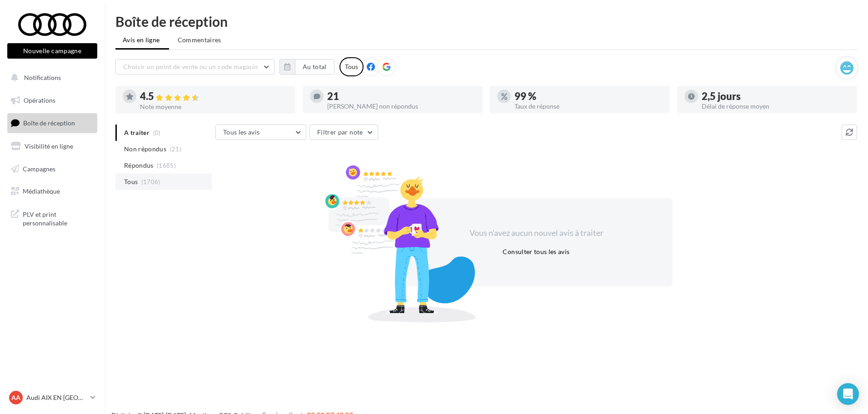  I want to click on a: PLV et print personnalisable, so click(53, 218).